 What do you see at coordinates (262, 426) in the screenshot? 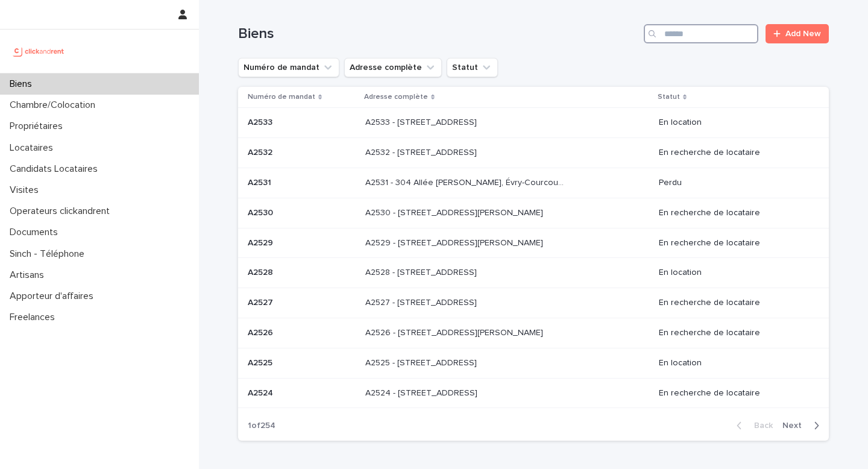
I see `p: 1 of 254` at bounding box center [262, 426].